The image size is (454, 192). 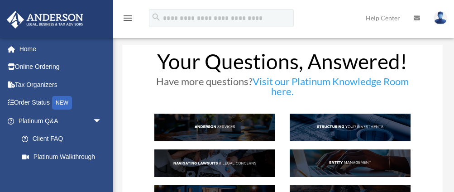 What do you see at coordinates (61, 103) in the screenshot?
I see `a: Order StatusNEW` at bounding box center [61, 103].